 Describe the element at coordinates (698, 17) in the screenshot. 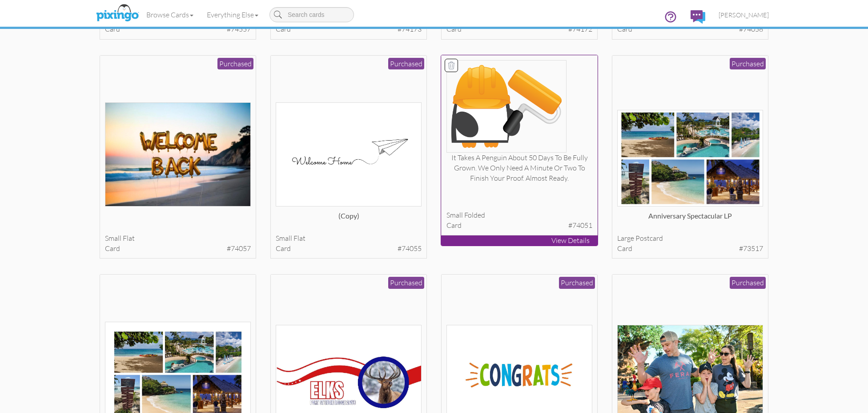

I see `img: comments.svg` at that location.